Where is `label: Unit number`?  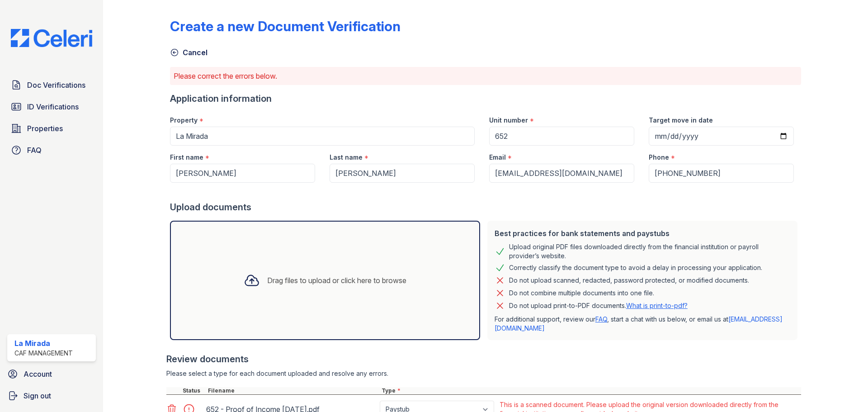 label: Unit number is located at coordinates (509, 120).